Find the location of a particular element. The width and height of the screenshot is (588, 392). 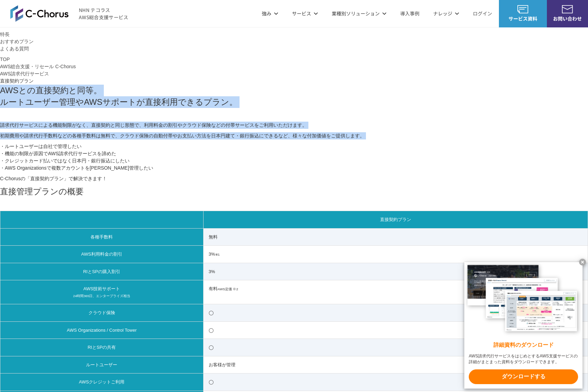

span: お問い合わせ is located at coordinates (567, 18).